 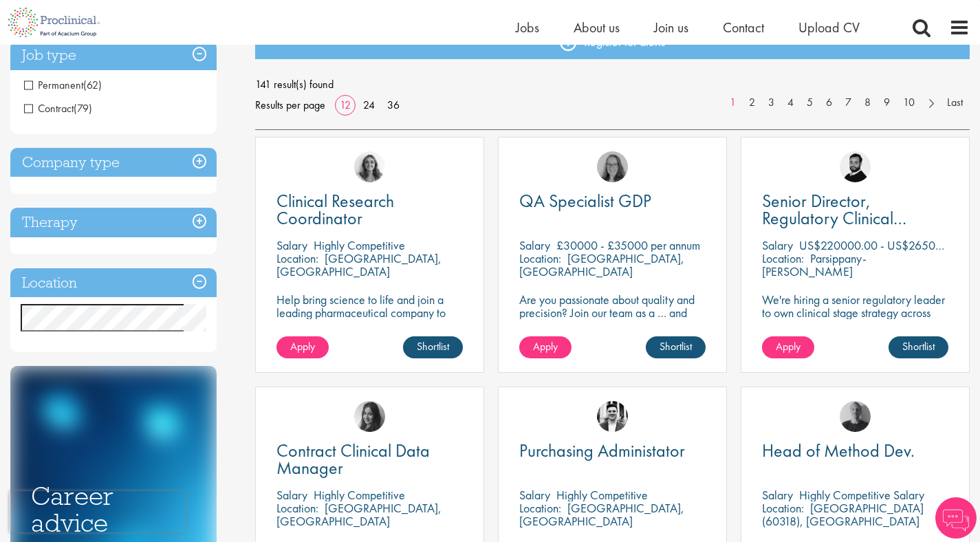 I want to click on img: Heidi Hennigan, so click(x=369, y=416).